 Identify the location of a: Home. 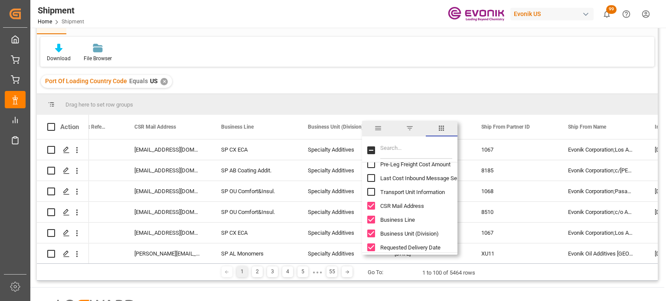
(45, 22).